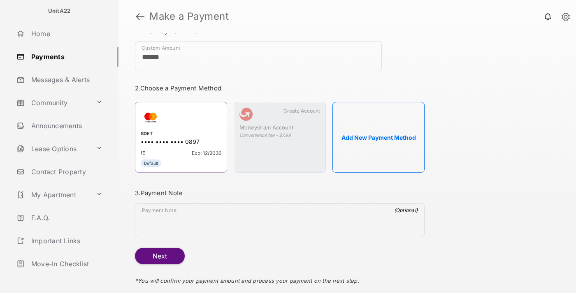 The image size is (576, 293). Describe the element at coordinates (143, 153) in the screenshot. I see `span: fE` at that location.